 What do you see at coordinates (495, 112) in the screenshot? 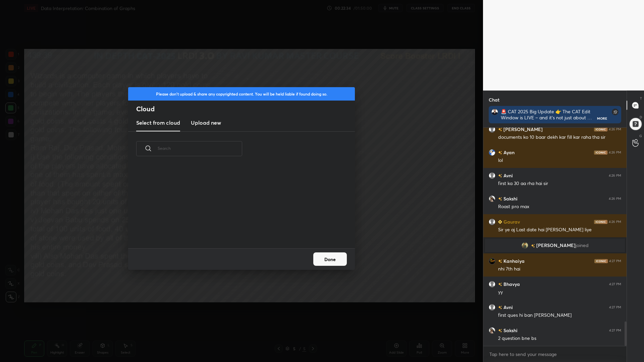
I see `img: 1c09848962704c2c93b45c2bf87dea3f.jpg` at bounding box center [495, 112].